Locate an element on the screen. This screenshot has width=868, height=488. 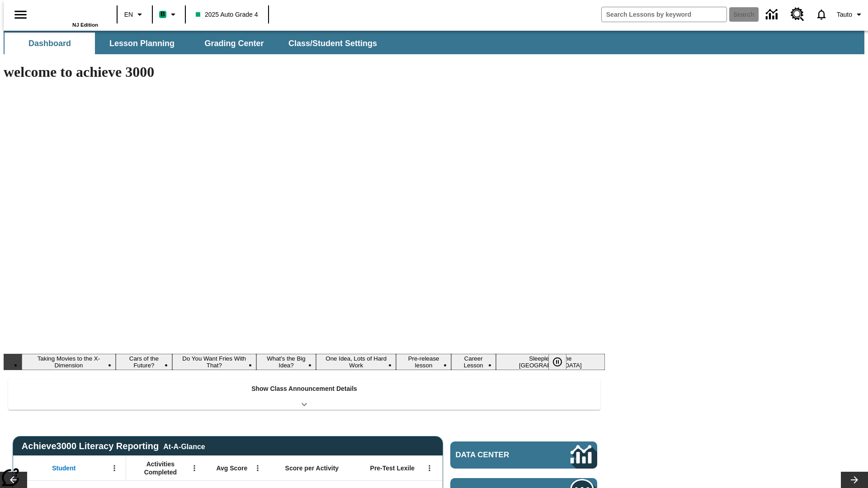
a: Resource Center, Will open in new tab is located at coordinates (797, 14).